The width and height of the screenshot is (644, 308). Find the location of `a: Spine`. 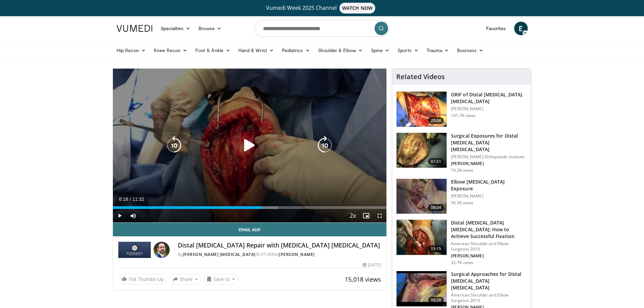

a: Spine is located at coordinates (380, 51).